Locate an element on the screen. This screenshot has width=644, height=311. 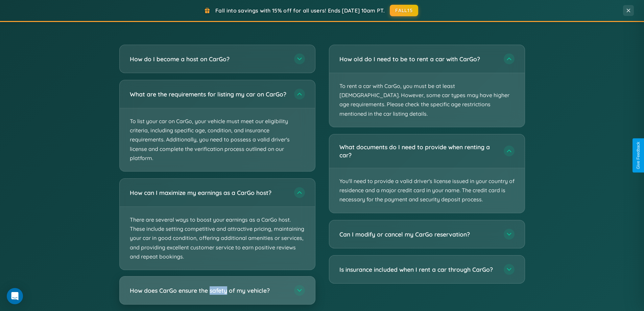
h3: How old do I need to be to rent a car with CarGo? is located at coordinates (418, 59).